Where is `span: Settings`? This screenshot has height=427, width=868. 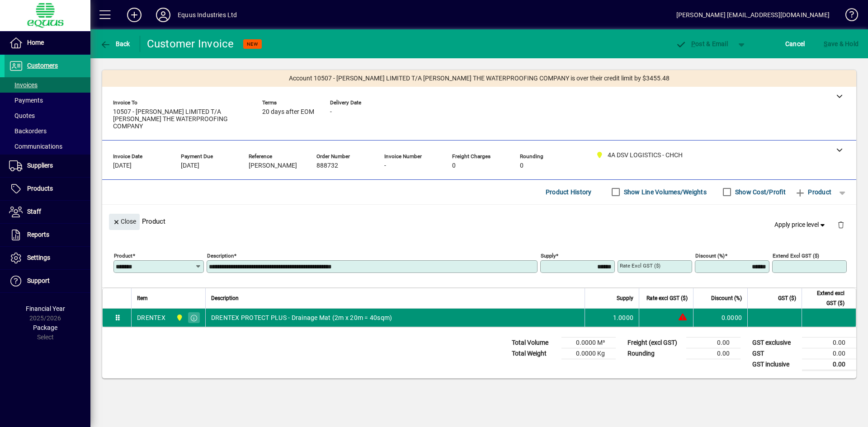
span: Settings is located at coordinates (38, 258).